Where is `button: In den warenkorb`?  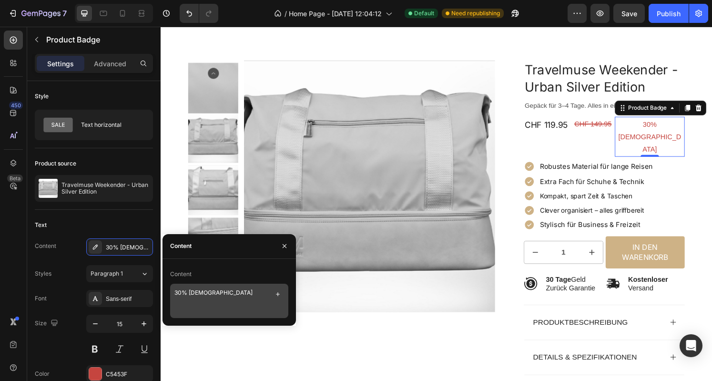
button: In den warenkorb is located at coordinates (502, 234).